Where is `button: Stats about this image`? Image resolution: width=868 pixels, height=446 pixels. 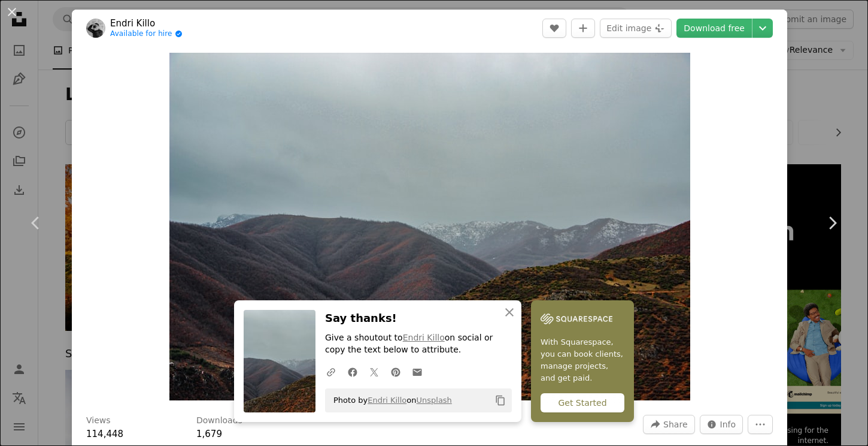
button: Stats about this image is located at coordinates (722, 424).